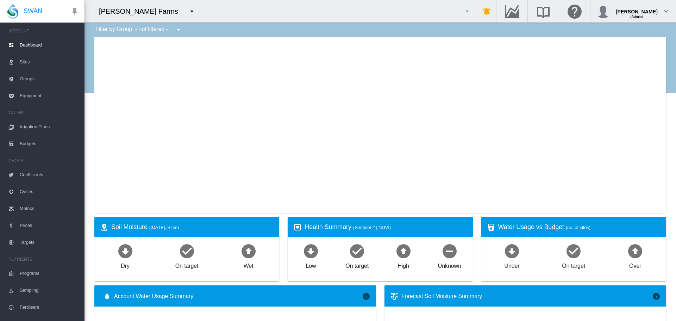 This screenshot has height=321, width=676. I want to click on md-icon: Go to the Data Hub, so click(512, 11).